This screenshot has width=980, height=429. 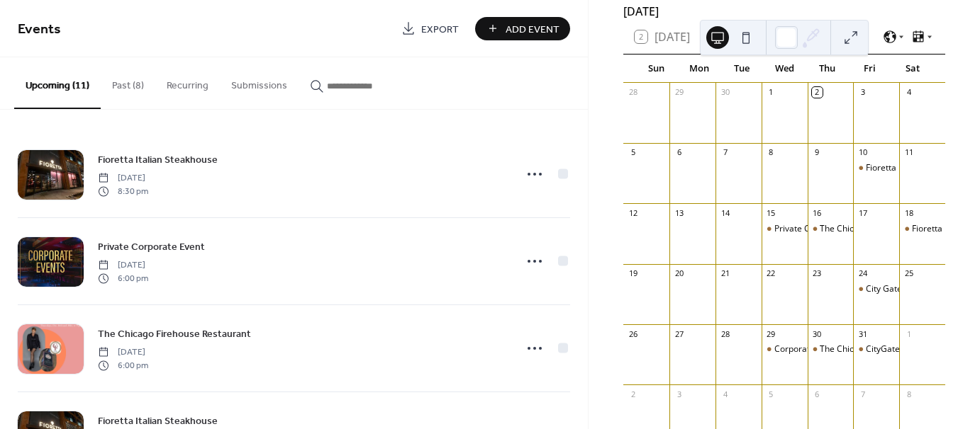 I want to click on div: 26, so click(x=633, y=333).